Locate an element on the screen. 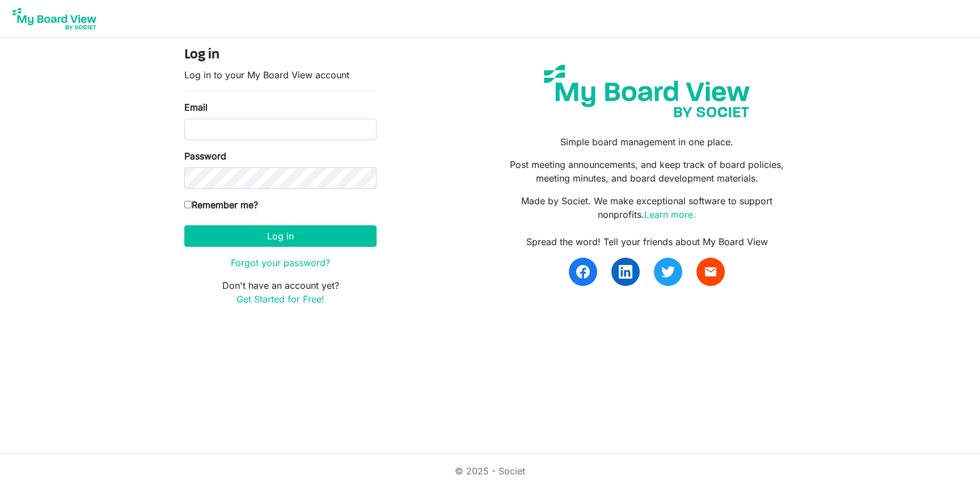 Image resolution: width=980 pixels, height=488 pixels. div: Spread the word! Tell your friends about My Board View is located at coordinates (648, 241).